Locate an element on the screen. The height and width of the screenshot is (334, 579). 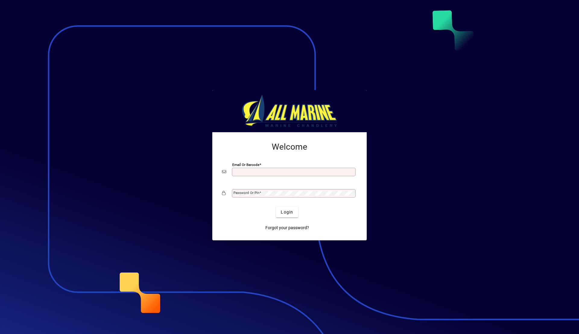
mat-label: Password or Pin is located at coordinates (246, 193).